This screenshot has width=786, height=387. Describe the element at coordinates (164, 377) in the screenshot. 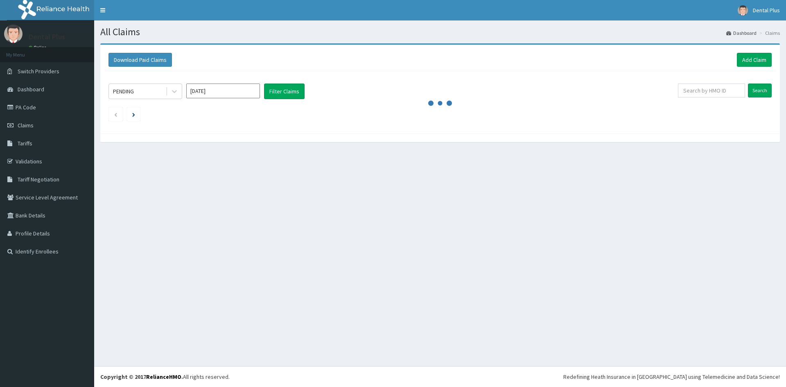

I see `a: RelianceHMO` at that location.